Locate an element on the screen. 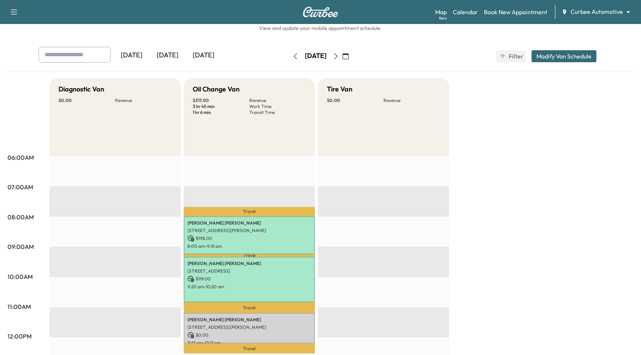 The height and width of the screenshot is (355, 641). button: Modify Van Schedule is located at coordinates (564, 56).